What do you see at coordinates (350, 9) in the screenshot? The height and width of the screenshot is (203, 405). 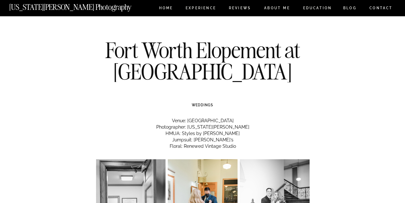 I see `nav: BLOG` at bounding box center [350, 9].